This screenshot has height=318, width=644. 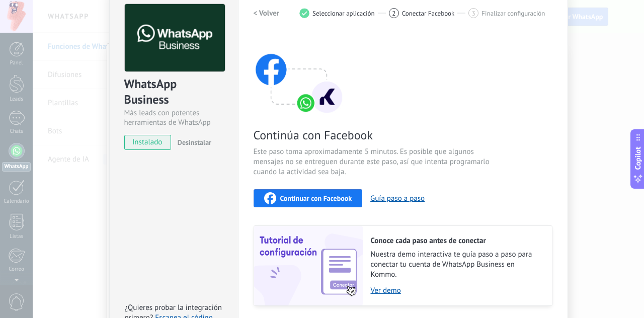 What do you see at coordinates (393, 13) in the screenshot?
I see `span: 2` at bounding box center [393, 13].